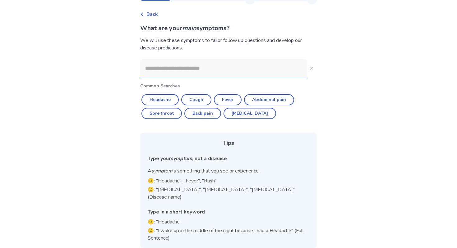 The image size is (457, 248). I want to click on span: Back, so click(152, 14).